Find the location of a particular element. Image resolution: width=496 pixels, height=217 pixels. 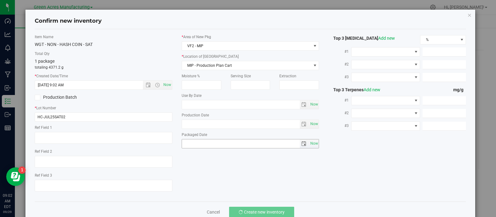

span: VF2 - MIP is located at coordinates (246, 46).